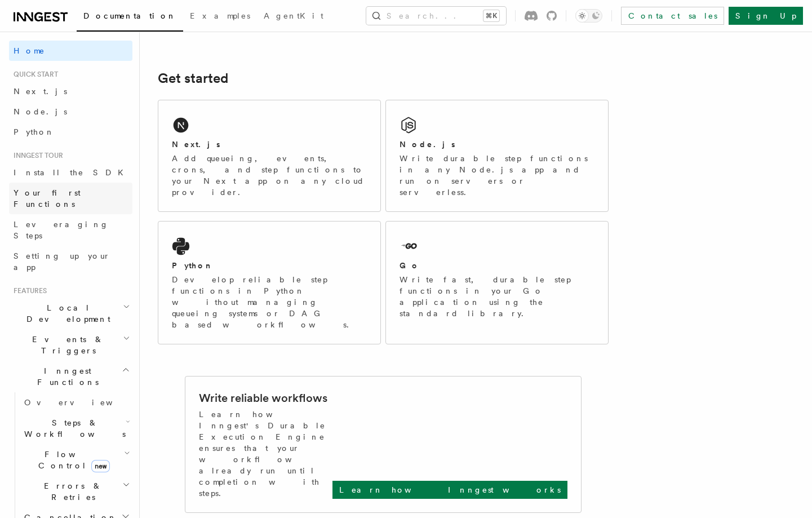 The image size is (812, 518). I want to click on a: Next.js, so click(71, 91).